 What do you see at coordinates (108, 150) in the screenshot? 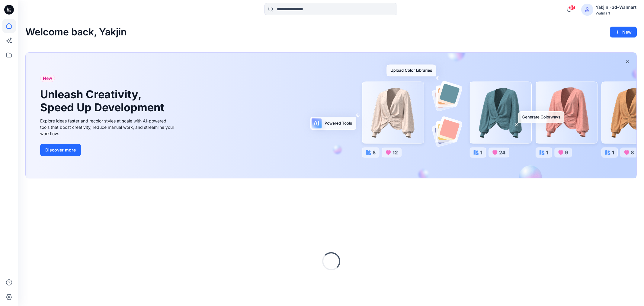
I see `a: Discover more` at bounding box center [108, 150].